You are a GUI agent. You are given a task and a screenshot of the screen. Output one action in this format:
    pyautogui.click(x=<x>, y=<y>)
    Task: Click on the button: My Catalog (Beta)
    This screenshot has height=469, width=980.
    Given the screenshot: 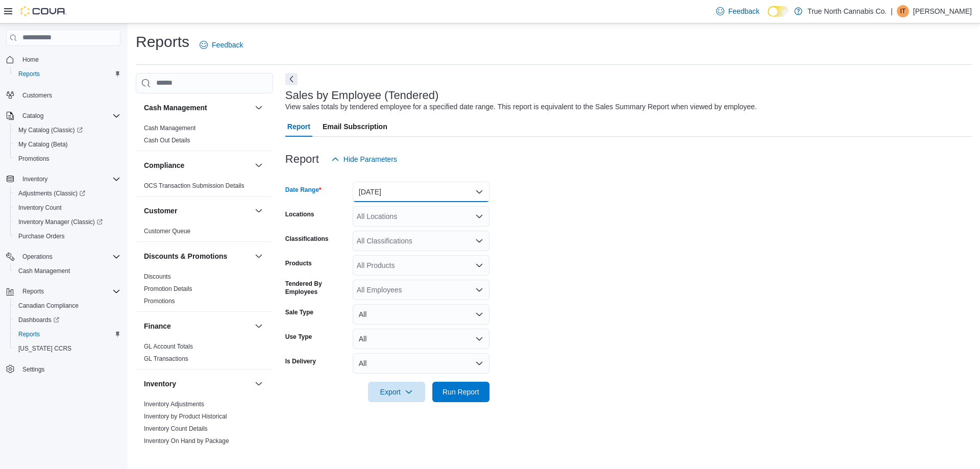 What is the action you would take?
    pyautogui.click(x=67, y=145)
    